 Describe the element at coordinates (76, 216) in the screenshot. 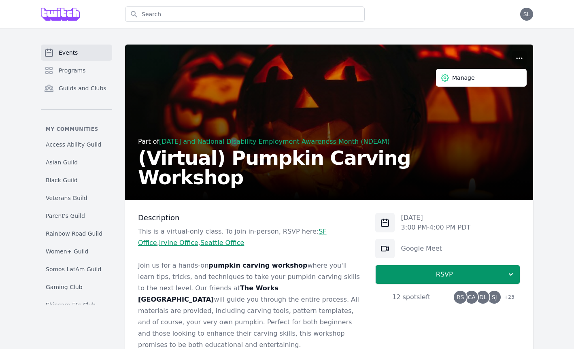

I see `a: Parent's Guild` at that location.